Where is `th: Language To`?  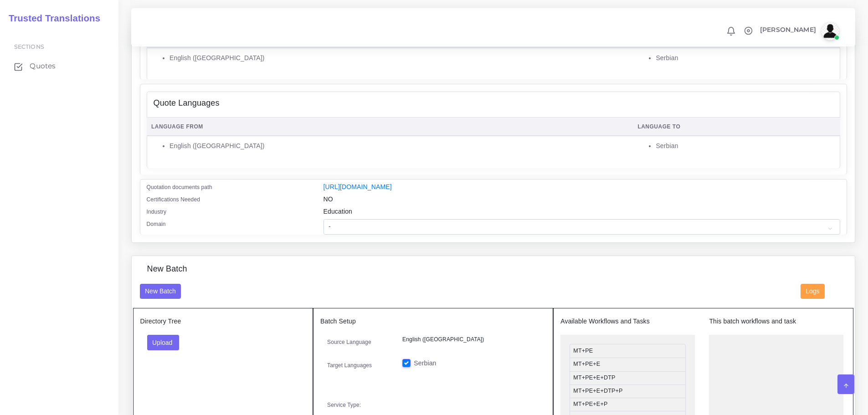
th: Language To is located at coordinates (736, 127).